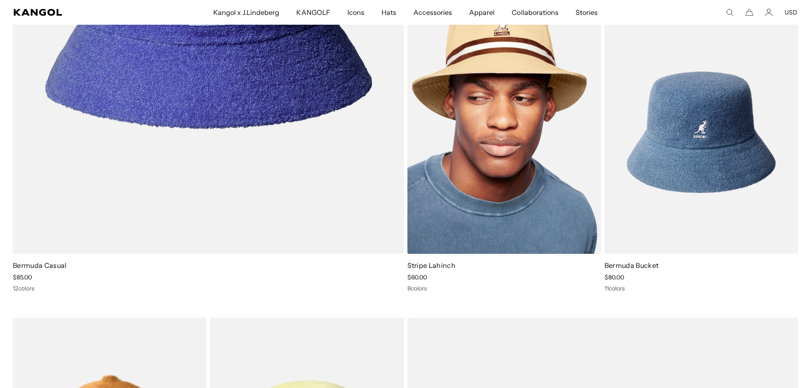 Image resolution: width=811 pixels, height=388 pixels. I want to click on img: Stripe Lahinch, so click(504, 132).